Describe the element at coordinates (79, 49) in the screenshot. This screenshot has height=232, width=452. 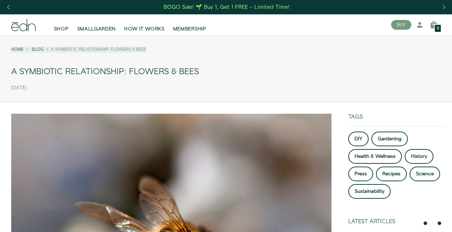
I see `nav: breadcrumbs` at that location.